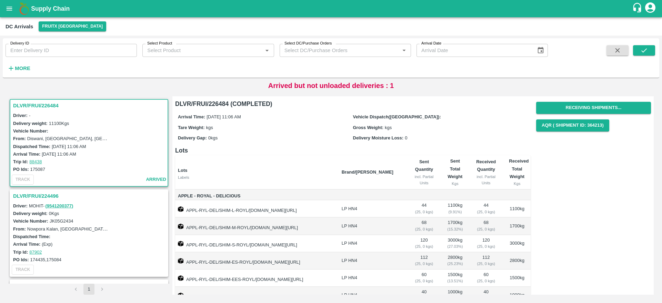  I want to click on div: ( 27.03 %), so click(455, 246).